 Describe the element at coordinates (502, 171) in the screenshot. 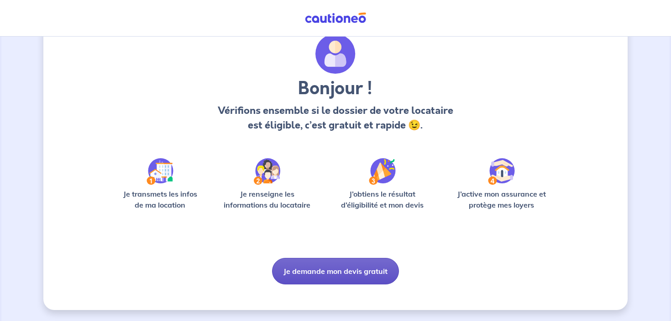

I see `img: /static/bfff1cf634d835d9112899e6a3df1a5d/Step-4.svg` at that location.